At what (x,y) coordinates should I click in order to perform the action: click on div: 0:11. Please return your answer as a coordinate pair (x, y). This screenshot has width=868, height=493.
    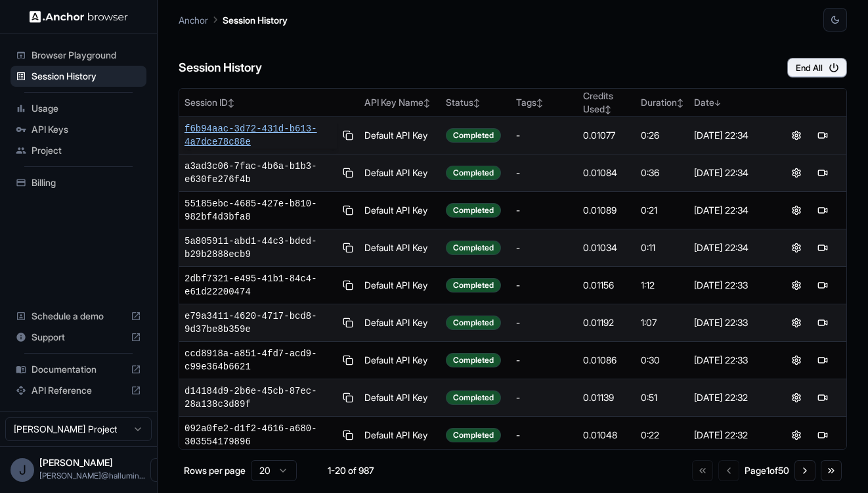
    Looking at the image, I should click on (662, 248).